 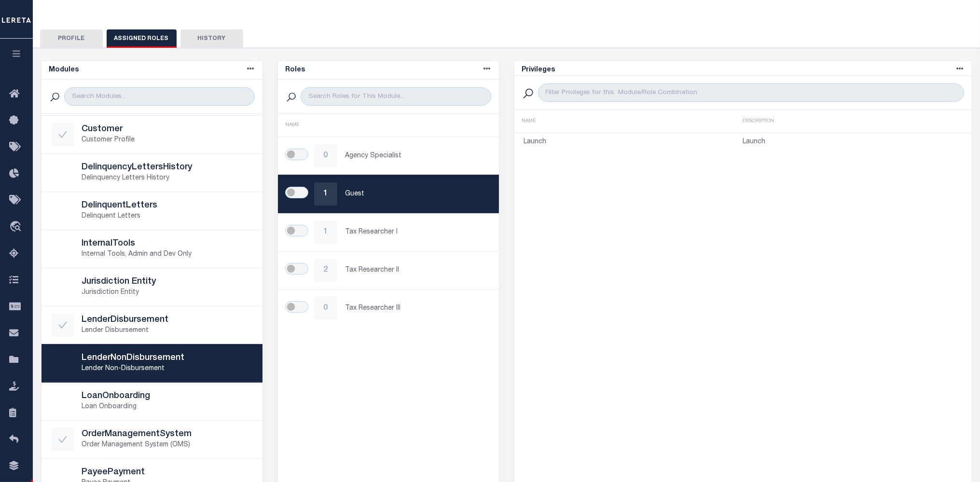 What do you see at coordinates (168, 216) in the screenshot?
I see `p: Delinquent Letters` at bounding box center [168, 216].